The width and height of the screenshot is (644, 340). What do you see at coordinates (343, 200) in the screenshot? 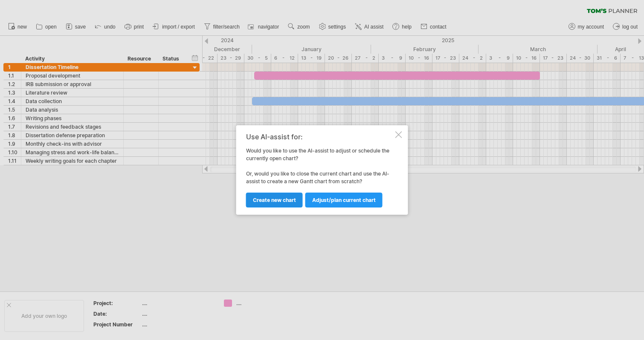
I see `a: Adjust/plan current chart` at bounding box center [343, 200].